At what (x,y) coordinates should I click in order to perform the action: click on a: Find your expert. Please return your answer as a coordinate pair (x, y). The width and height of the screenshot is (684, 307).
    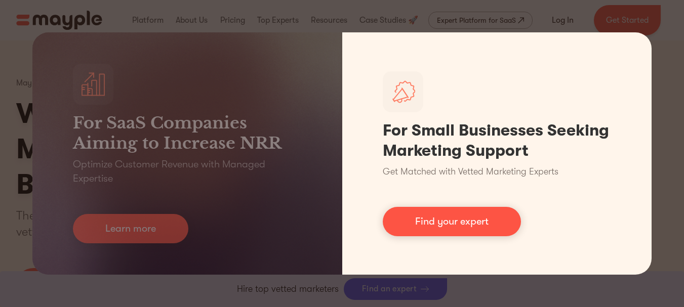
    Looking at the image, I should click on (452, 222).